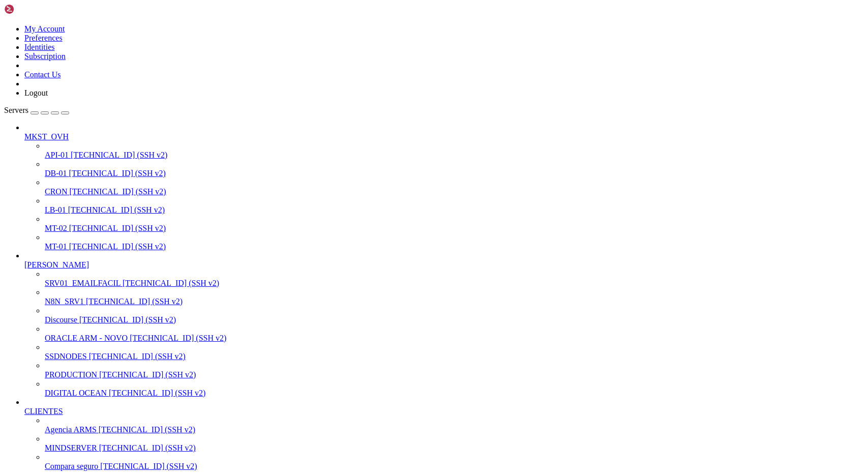 Image resolution: width=868 pixels, height=474 pixels. Describe the element at coordinates (444, 136) in the screenshot. I see `a: MKST_OVH` at that location.